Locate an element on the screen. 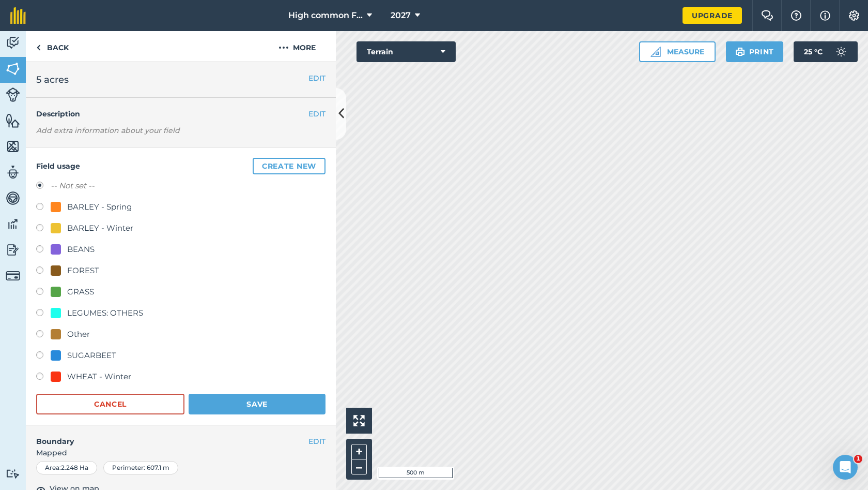  button: More is located at coordinates (297, 46).